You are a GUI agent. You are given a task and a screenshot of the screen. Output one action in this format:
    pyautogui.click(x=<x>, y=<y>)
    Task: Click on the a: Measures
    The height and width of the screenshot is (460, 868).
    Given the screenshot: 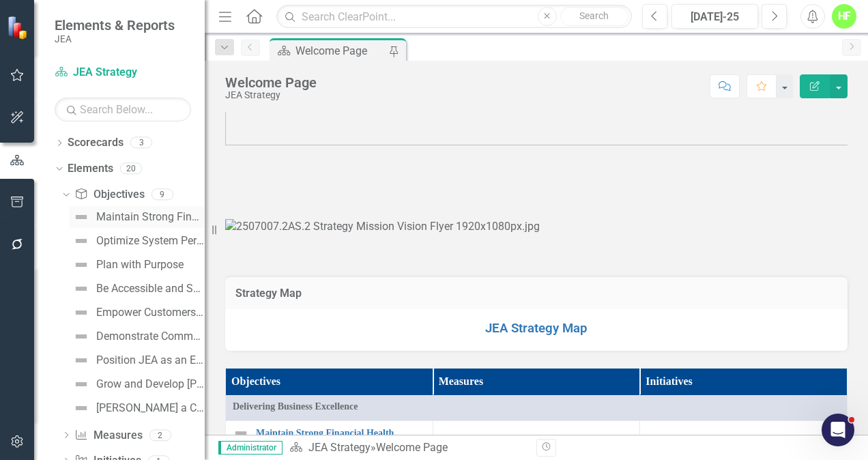 What is the action you would take?
    pyautogui.click(x=108, y=435)
    